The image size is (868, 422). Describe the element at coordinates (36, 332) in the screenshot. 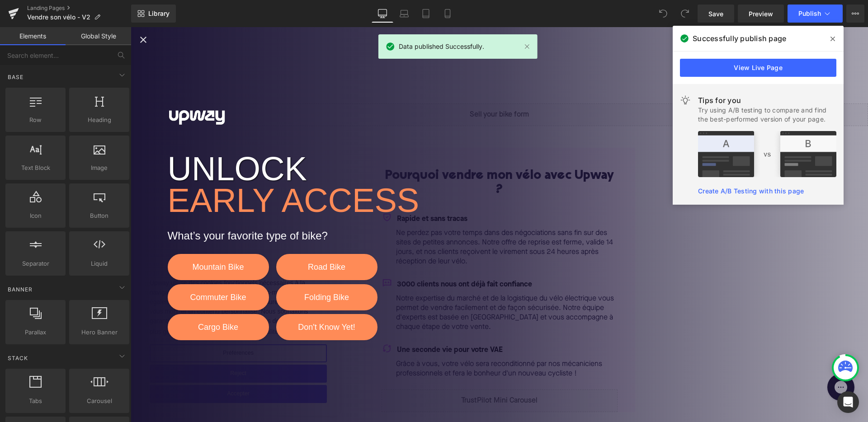

I see `span: Parallax` at that location.